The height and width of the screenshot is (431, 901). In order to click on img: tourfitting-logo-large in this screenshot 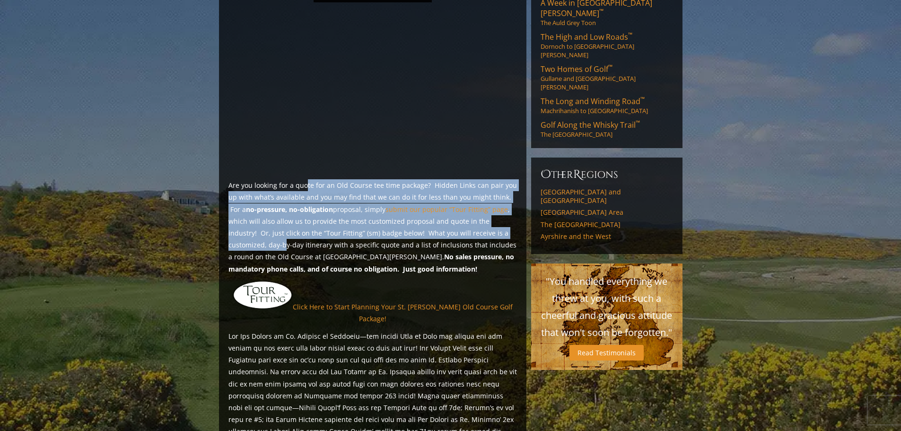, I will do `click(263, 295)`.